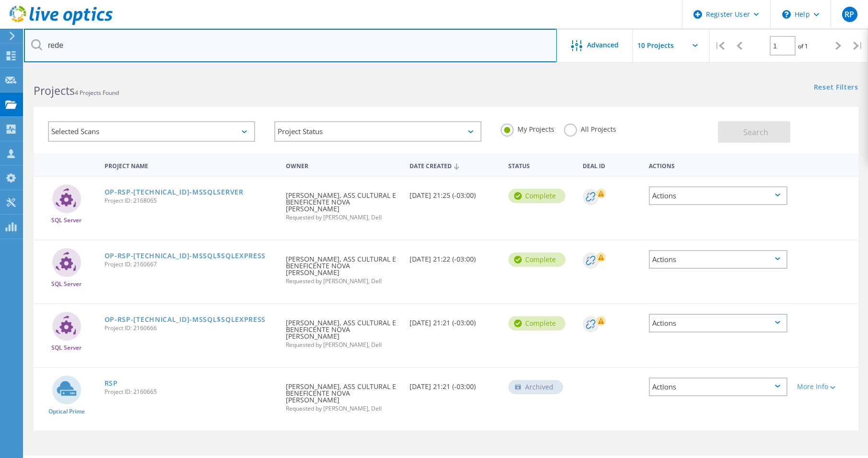  Describe the element at coordinates (540, 165) in the screenshot. I see `div: Status` at that location.